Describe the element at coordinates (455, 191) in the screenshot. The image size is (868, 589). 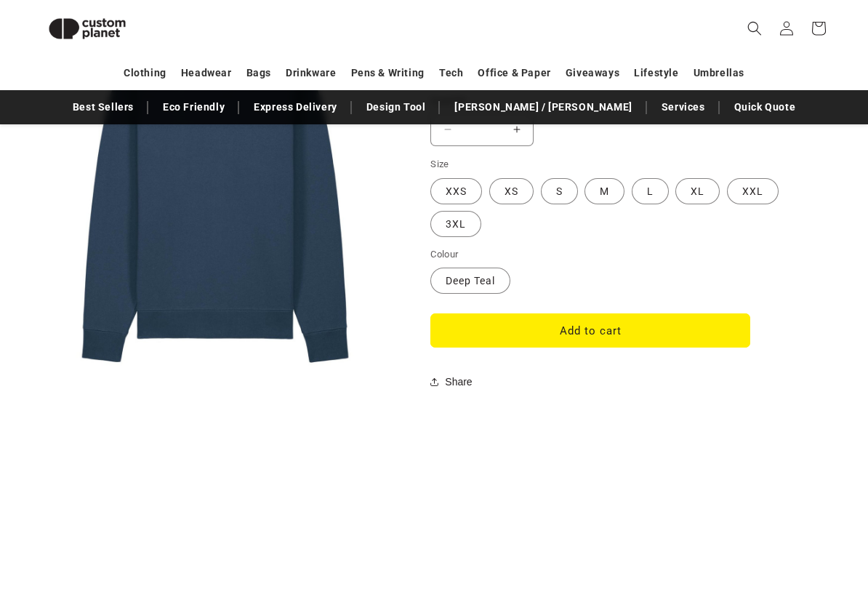
I see `label: XXS` at that location.